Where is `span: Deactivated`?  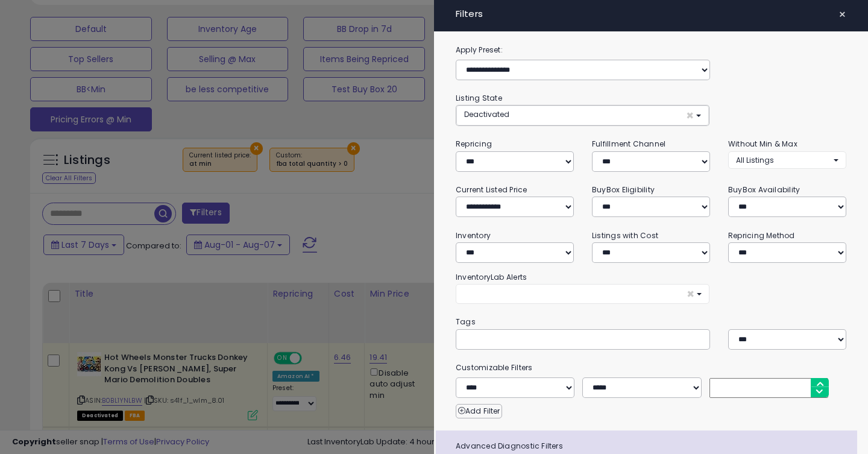 span: Deactivated is located at coordinates (487, 114).